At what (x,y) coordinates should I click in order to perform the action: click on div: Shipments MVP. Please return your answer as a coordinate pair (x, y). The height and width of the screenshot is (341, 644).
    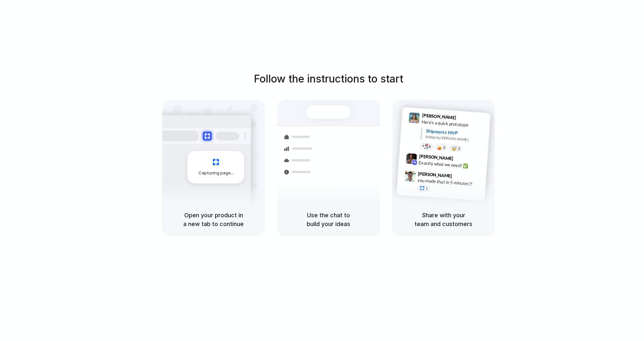
    Looking at the image, I should click on (456, 132).